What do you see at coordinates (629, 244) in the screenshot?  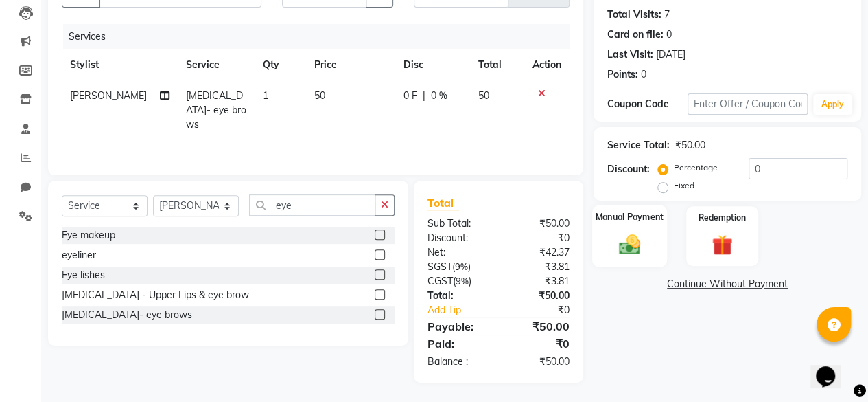 I see `img: _cash.svg` at bounding box center [629, 244].